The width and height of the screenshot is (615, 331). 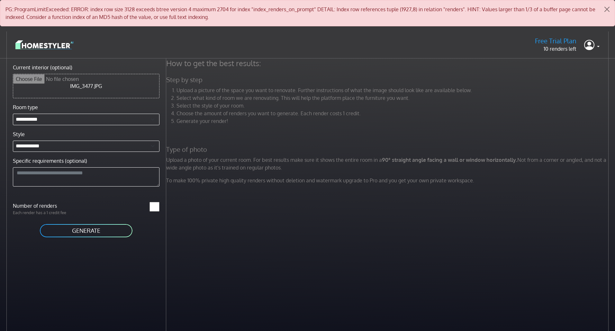 I want to click on h5: Free Trial Plan, so click(x=555, y=41).